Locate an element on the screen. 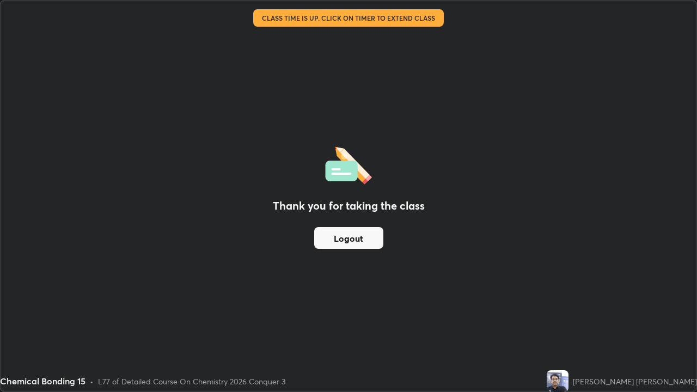 The height and width of the screenshot is (392, 697). img: offlineFeedback.1438e8b3.svg is located at coordinates (348, 164).